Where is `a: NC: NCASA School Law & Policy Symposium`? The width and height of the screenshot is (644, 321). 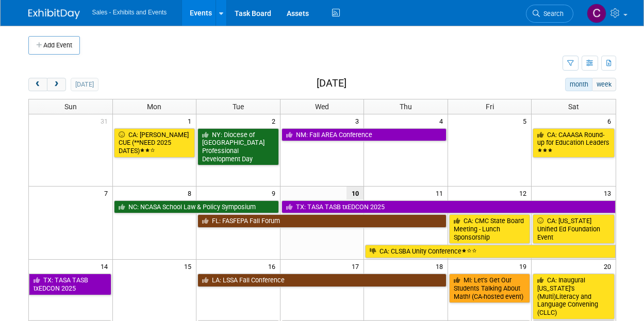
a: NC: NCASA School Law & Policy Symposium is located at coordinates (196, 207).